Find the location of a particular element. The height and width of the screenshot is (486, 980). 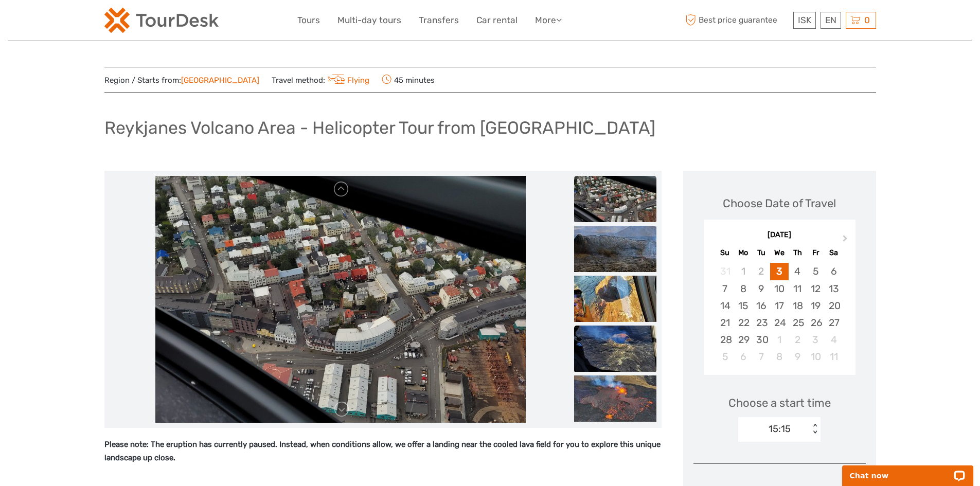

div: Choose Monday, September 29th, 2025 is located at coordinates (743, 339).